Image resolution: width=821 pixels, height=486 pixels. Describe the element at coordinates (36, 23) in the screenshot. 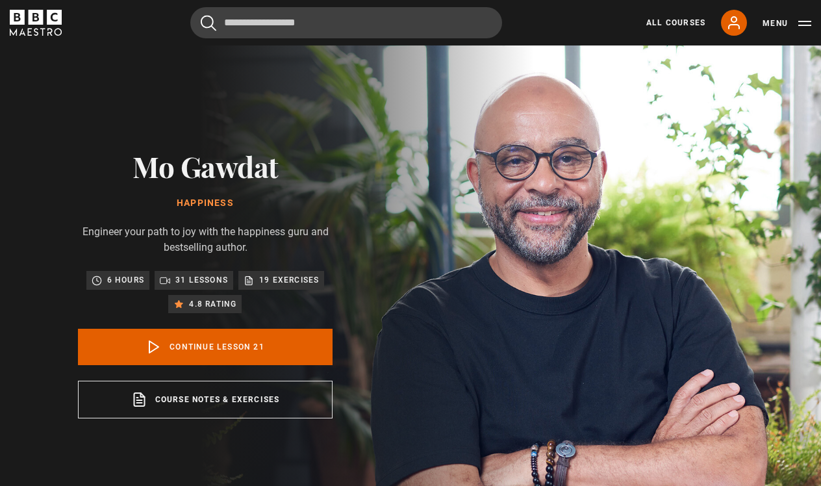

I see `svg: BBC Maestro` at that location.